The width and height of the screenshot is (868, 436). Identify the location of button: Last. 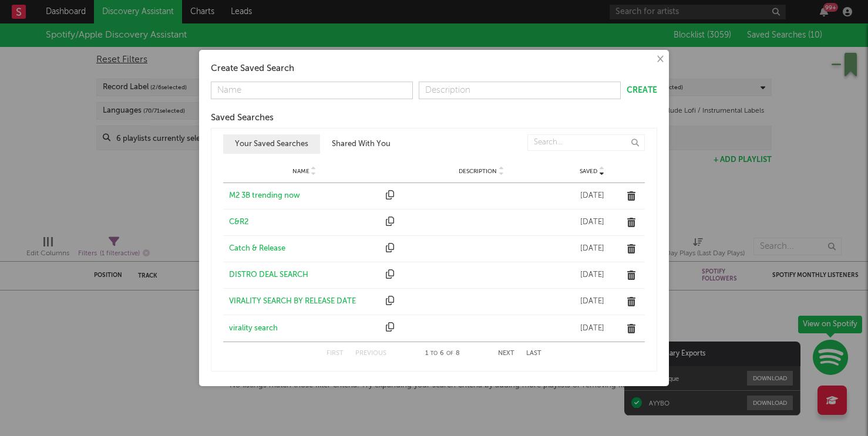
(534, 354).